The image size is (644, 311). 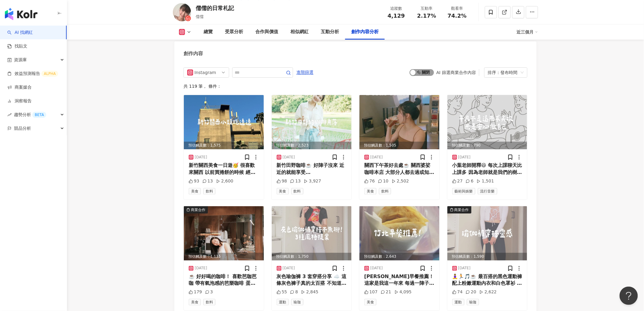 What do you see at coordinates (488, 145) in the screenshot?
I see `div: 預估觸及數：790` at bounding box center [488, 145].